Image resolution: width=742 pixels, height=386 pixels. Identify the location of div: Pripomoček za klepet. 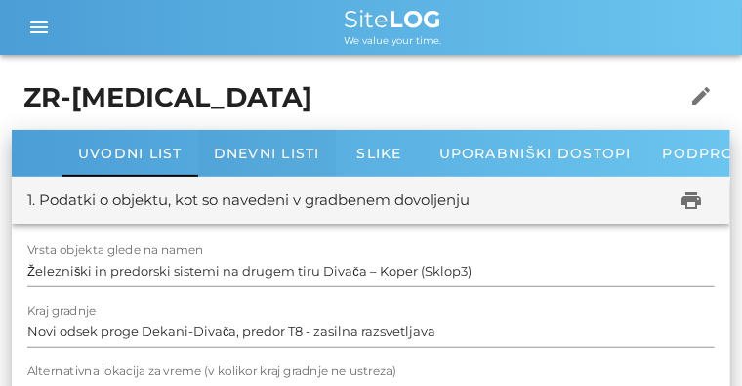
(693, 339).